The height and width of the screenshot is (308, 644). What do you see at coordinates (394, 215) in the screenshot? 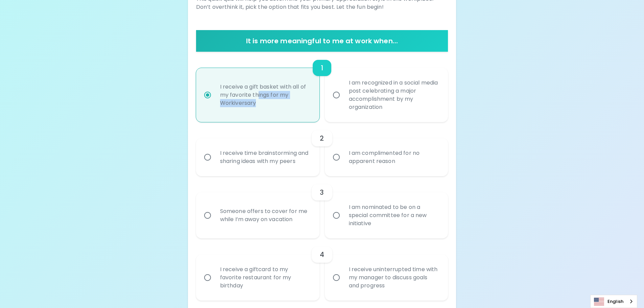
I see `div: I am nominated to be on a special committee for a new initiative` at bounding box center [394, 215].